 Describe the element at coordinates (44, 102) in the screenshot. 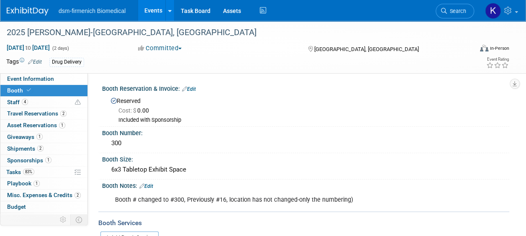

I see `a: Staff4` at that location.